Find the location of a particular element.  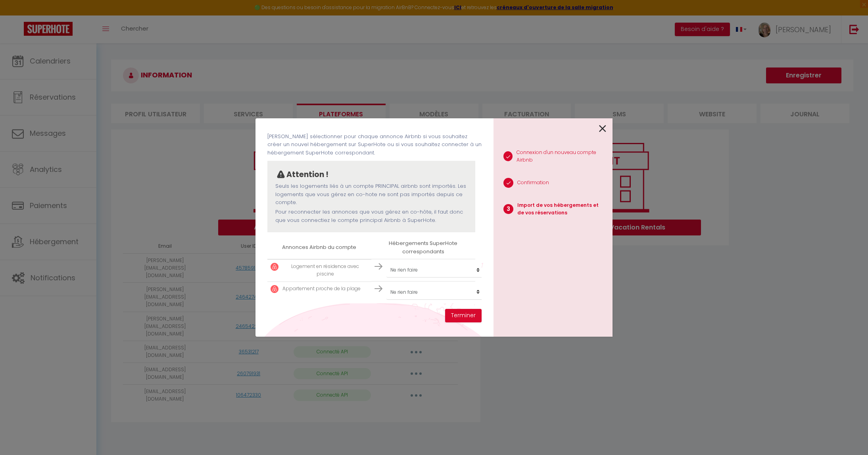

p: Pour reconnecter les annonces que vous gérez en co-hôte, il faut donc que vous connectiez le comp... is located at coordinates (371, 216).